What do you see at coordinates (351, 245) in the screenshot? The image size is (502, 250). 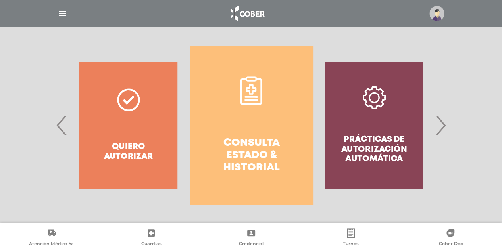 I see `span: Turnos` at bounding box center [351, 245].